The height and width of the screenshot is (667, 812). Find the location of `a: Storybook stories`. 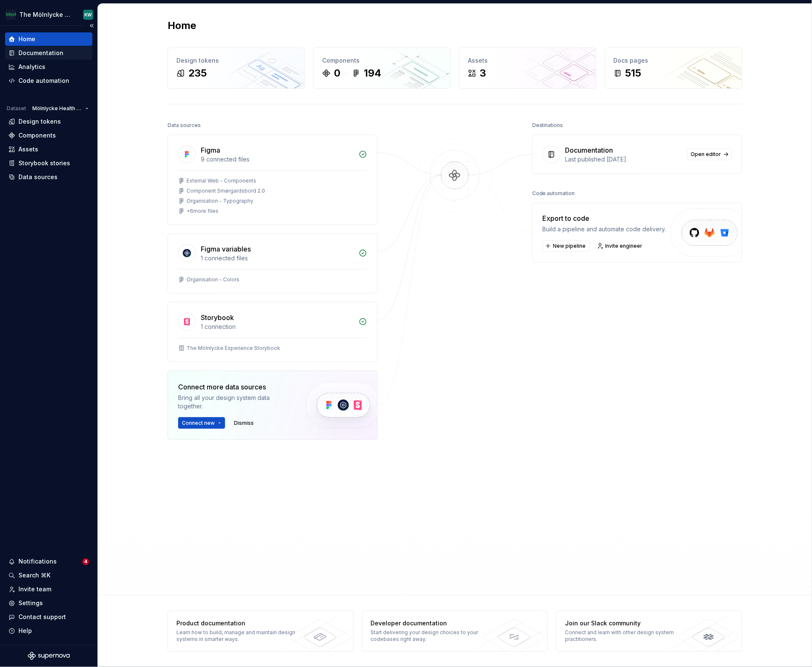

a: Storybook stories is located at coordinates (49, 163).